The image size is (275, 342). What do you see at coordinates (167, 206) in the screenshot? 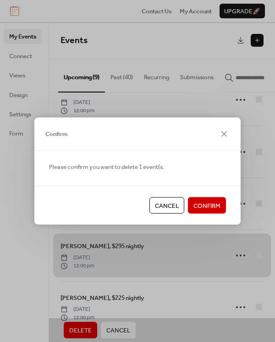
I see `span: Cancel` at bounding box center [167, 206].